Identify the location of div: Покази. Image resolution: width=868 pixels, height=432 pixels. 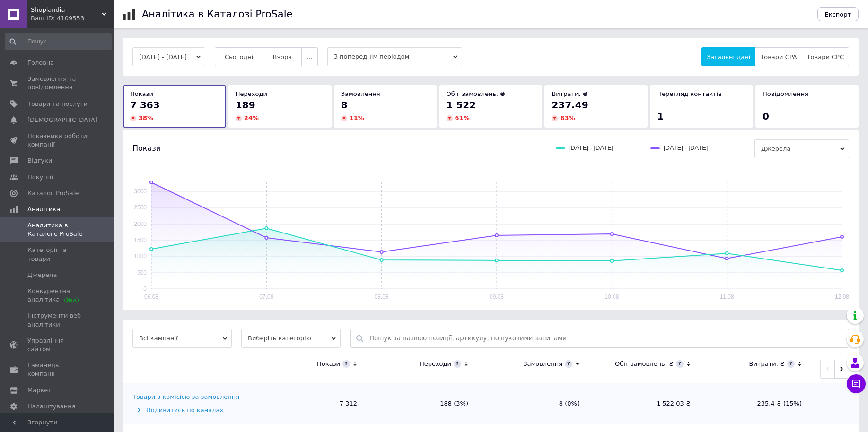
(328, 364).